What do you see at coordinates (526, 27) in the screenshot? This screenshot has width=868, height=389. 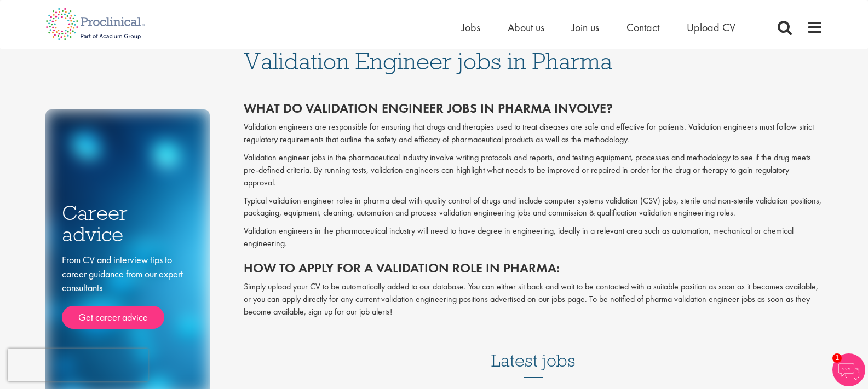 I see `span: About us` at bounding box center [526, 27].